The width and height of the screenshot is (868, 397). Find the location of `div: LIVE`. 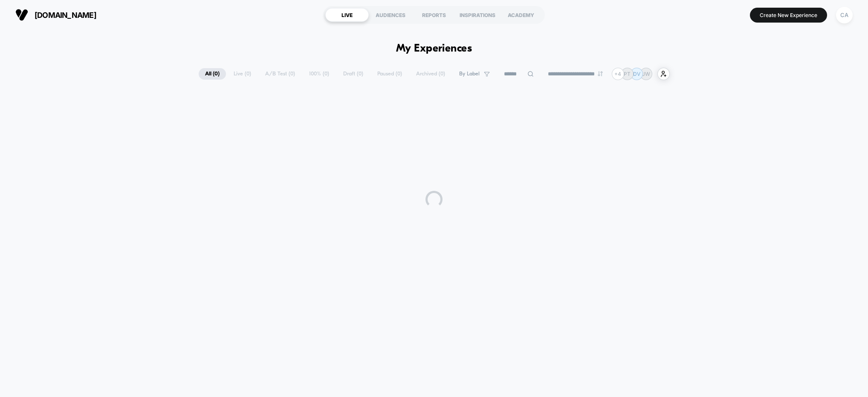

div: LIVE is located at coordinates (347, 15).